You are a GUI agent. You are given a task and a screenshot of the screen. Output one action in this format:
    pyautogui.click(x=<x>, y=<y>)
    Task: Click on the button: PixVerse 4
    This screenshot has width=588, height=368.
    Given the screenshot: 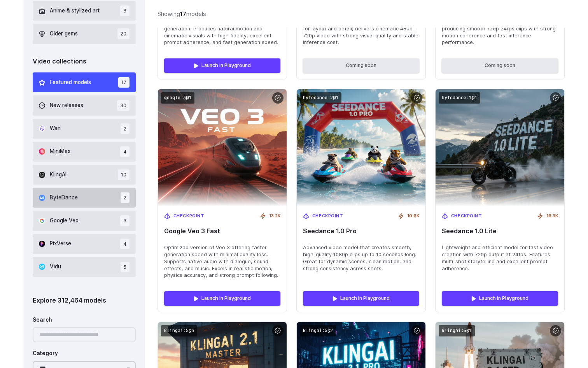 What is the action you would take?
    pyautogui.click(x=84, y=244)
    